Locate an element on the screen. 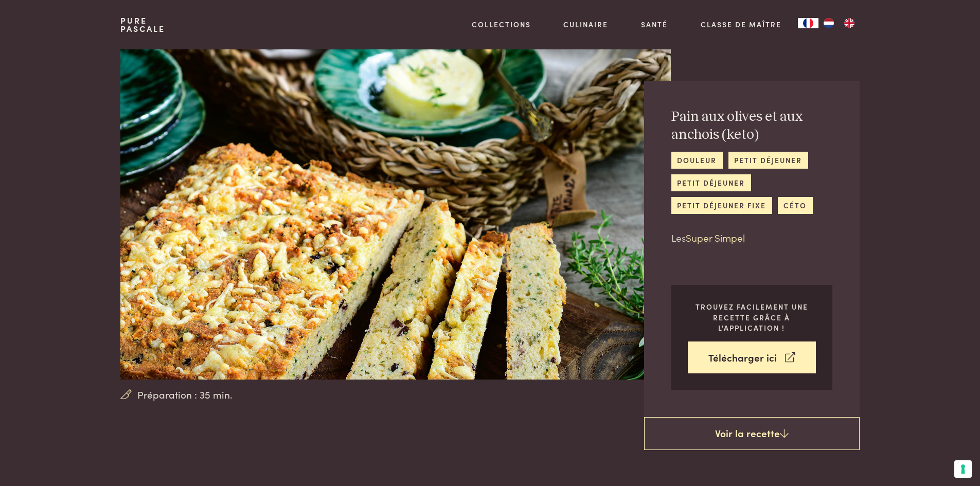 The height and width of the screenshot is (486, 980). h2: Pain aux olives et aux anchois (keto) is located at coordinates (752, 126).